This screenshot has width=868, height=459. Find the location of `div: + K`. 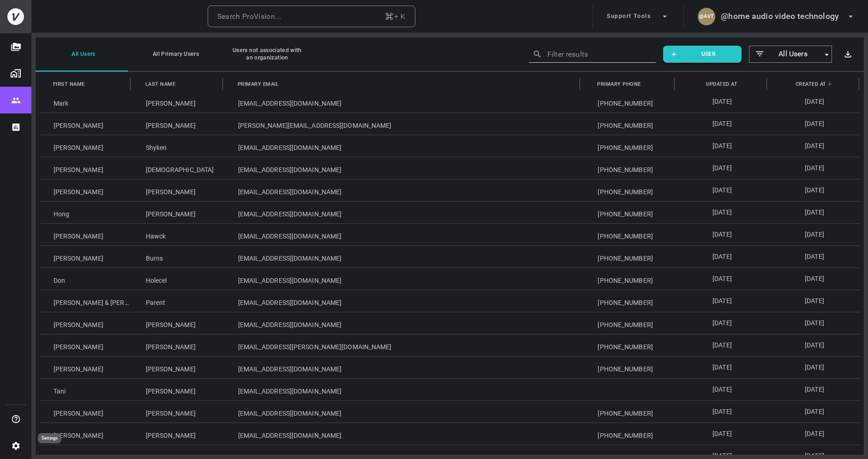

div: + K is located at coordinates (394, 16).